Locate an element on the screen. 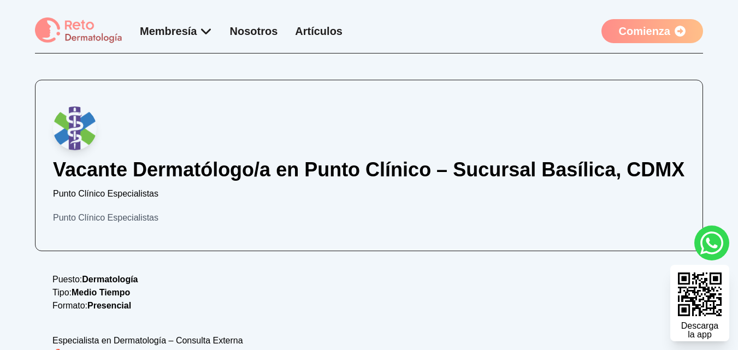 This screenshot has height=350, width=738. img: logo Reto dermatología is located at coordinates (79, 31).